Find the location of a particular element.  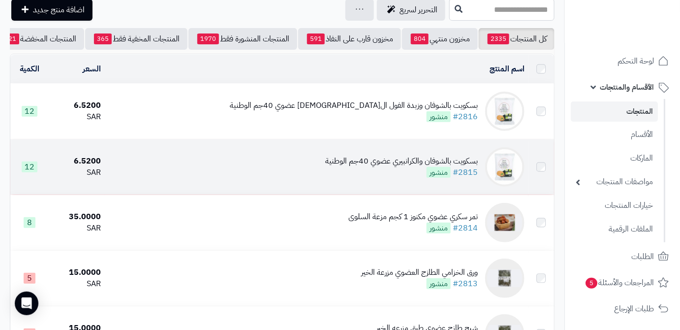

a: مخزون منتهي804 is located at coordinates (440, 39).